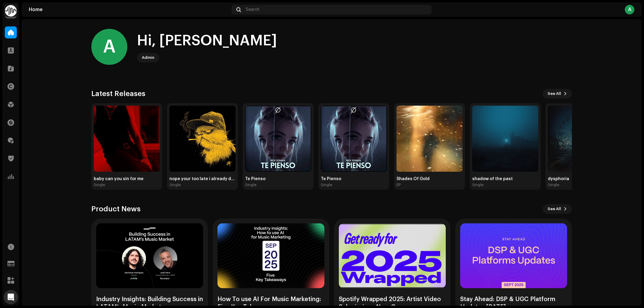 This screenshot has height=308, width=644. I want to click on div: dysphoria, so click(581, 179).